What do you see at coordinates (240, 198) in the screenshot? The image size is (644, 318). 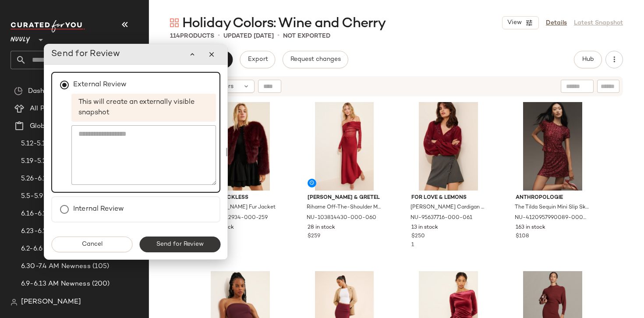 I see `span: 4th & Reckless` at bounding box center [240, 198].